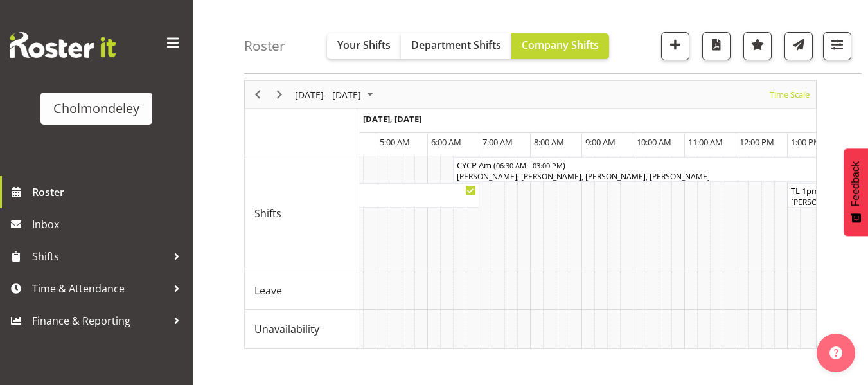  I want to click on img: Rosterit website logo, so click(63, 45).